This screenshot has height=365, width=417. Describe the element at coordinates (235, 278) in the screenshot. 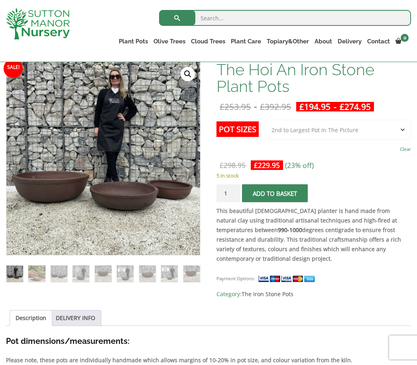

I see `small: Payment Options:` at that location.